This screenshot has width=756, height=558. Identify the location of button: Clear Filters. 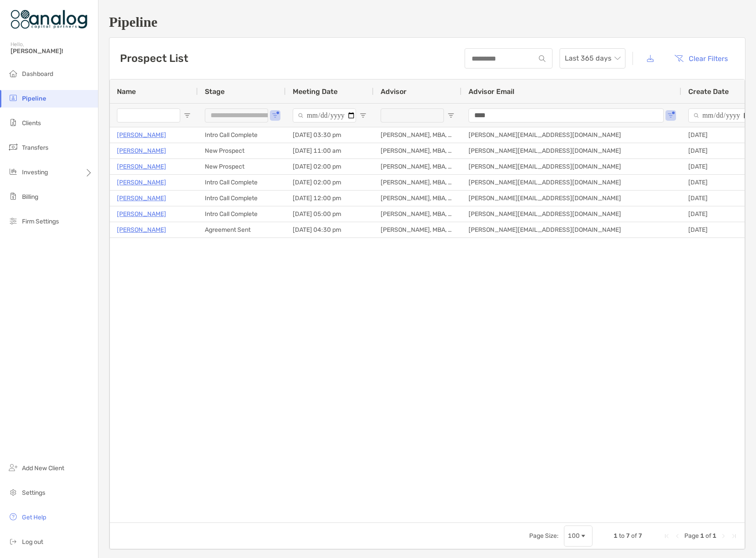
(701, 59).